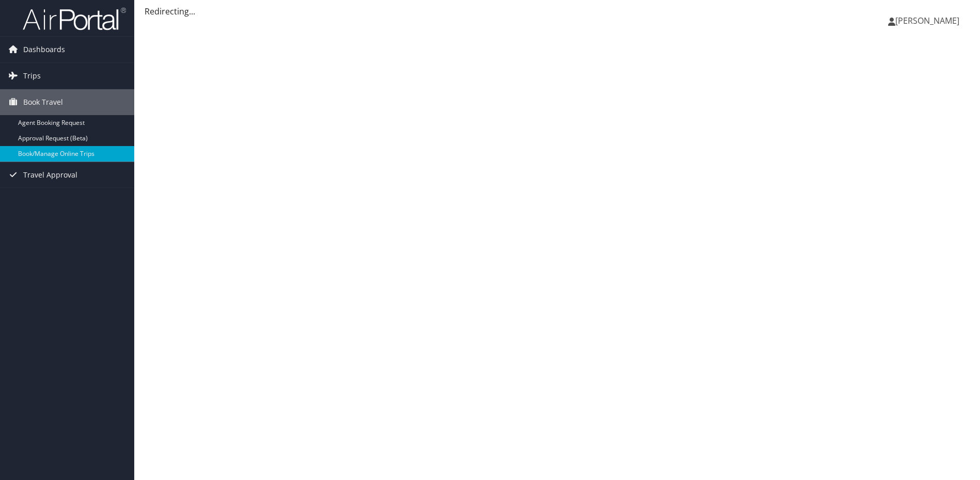 The height and width of the screenshot is (480, 980). I want to click on span: Dashboards, so click(44, 50).